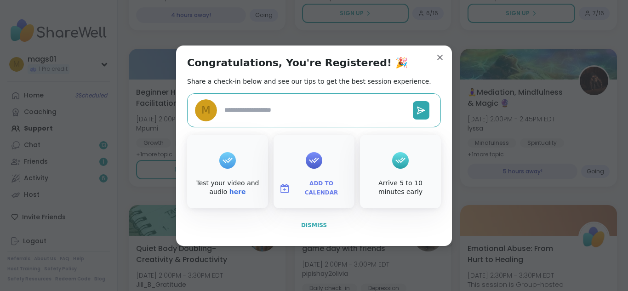  Describe the element at coordinates (314, 225) in the screenshot. I see `button: Dismiss` at that location.